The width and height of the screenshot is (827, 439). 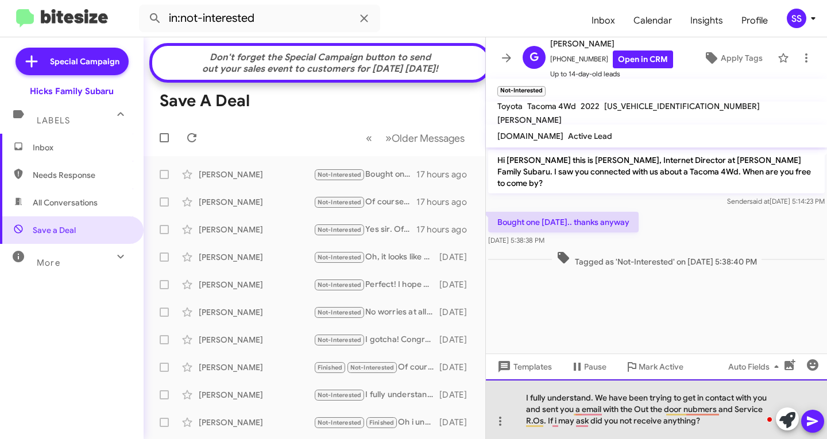 What do you see at coordinates (756, 367) in the screenshot?
I see `span: Auto Fields` at bounding box center [756, 367].